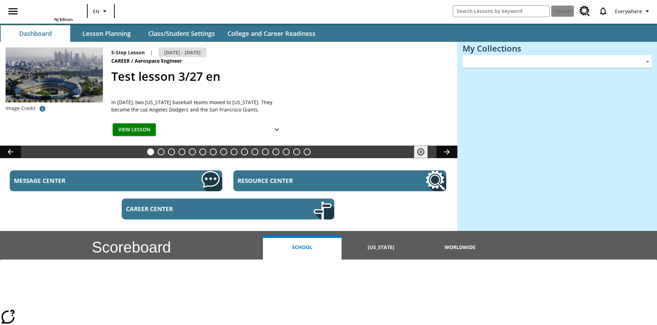 This screenshot has width=657, height=325. What do you see at coordinates (203, 152) in the screenshot?
I see `button: Slide 6 Solar Power to the People` at bounding box center [203, 152].